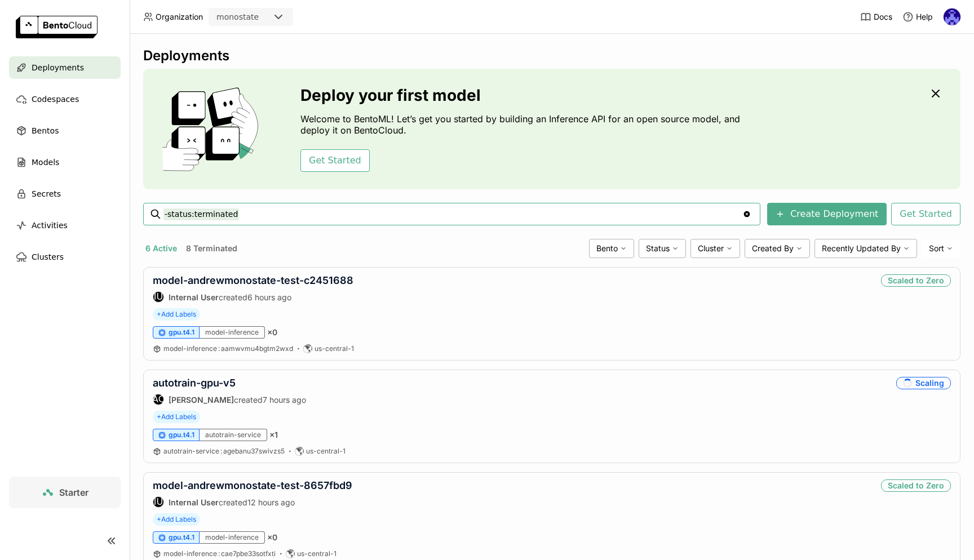  I want to click on span: Clusters, so click(47, 257).